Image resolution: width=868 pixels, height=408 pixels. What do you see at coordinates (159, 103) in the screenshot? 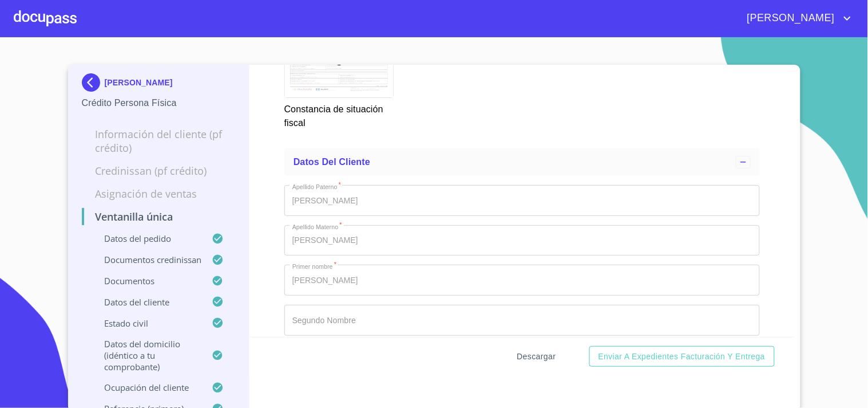
I see `p: Crédito Persona Física` at bounding box center [159, 103].